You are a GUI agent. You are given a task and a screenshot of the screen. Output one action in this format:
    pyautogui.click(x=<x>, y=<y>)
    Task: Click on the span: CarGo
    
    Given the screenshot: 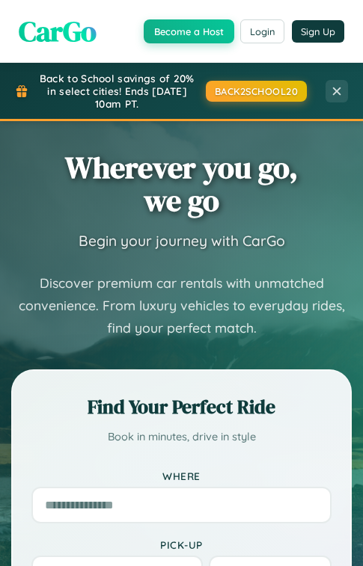 What is the action you would take?
    pyautogui.click(x=58, y=31)
    